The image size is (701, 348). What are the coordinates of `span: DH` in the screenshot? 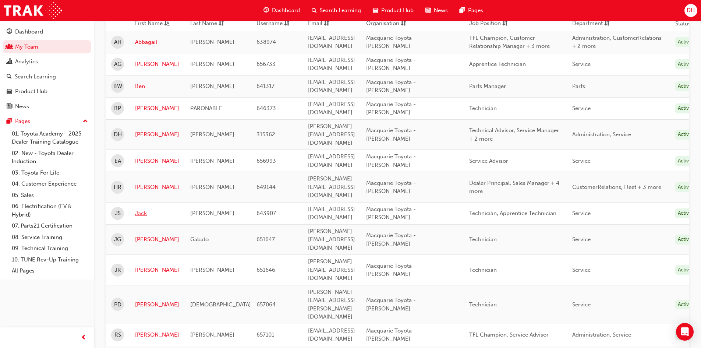 It's located at (691, 10).